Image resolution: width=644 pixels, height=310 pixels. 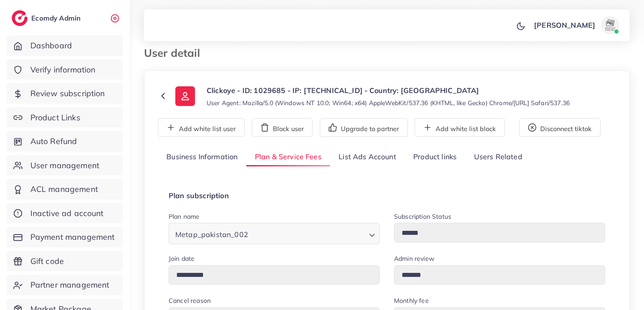 What do you see at coordinates (68, 94) in the screenshot?
I see `span: Review subscription` at bounding box center [68, 94].